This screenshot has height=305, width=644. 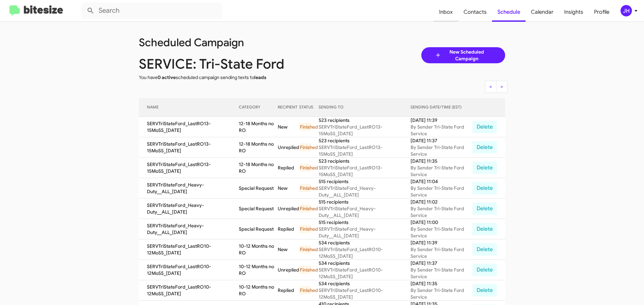 I want to click on input: Search, so click(x=151, y=11).